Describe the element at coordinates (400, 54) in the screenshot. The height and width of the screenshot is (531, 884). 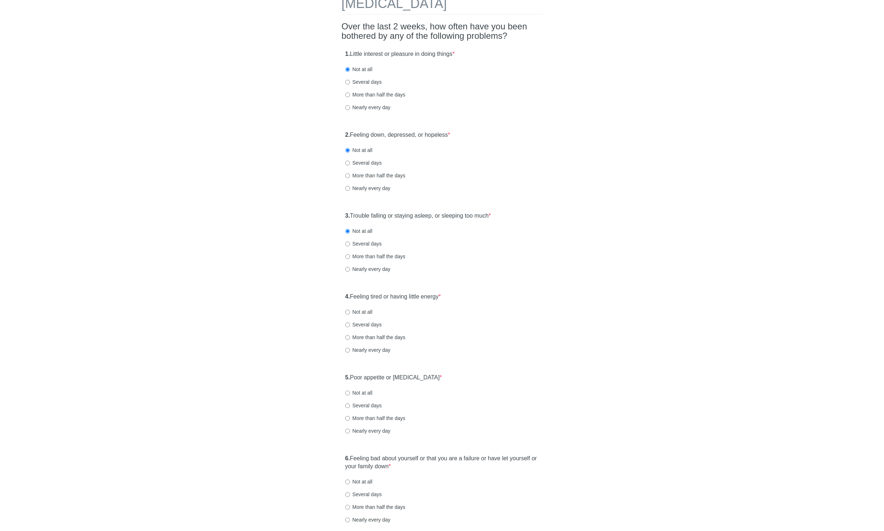
I see `label: Little interest or pleasure in doing things` at that location.